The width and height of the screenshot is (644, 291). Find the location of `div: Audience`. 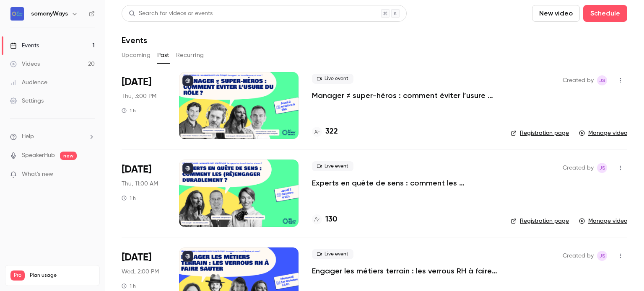

div: Audience is located at coordinates (28, 82).